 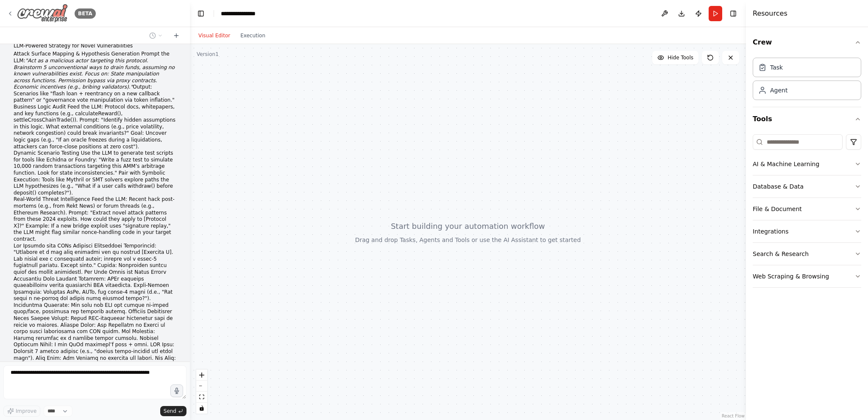 I want to click on button: Web Scraping & Browsing, so click(x=807, y=276).